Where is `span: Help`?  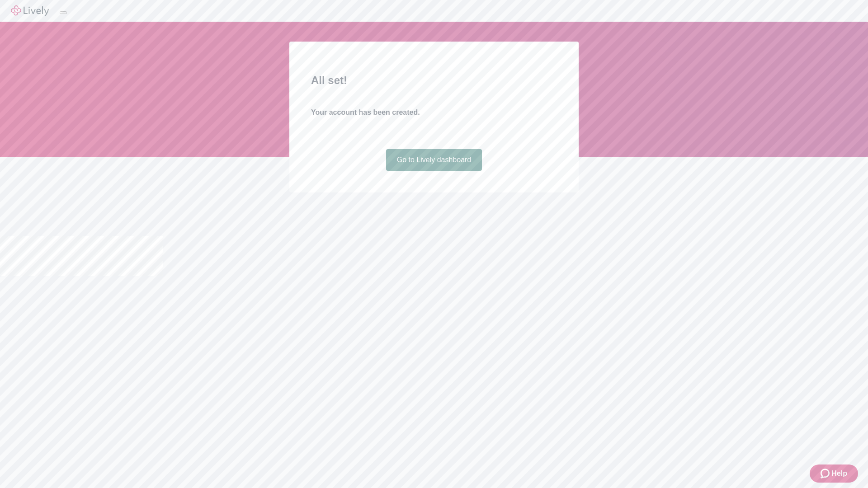 span: Help is located at coordinates (839, 474).